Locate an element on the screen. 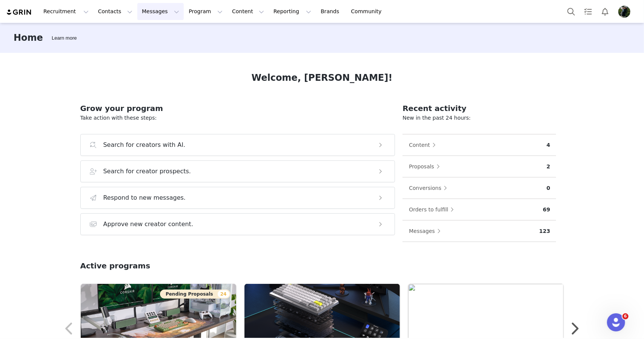  p: 2 is located at coordinates (548, 166).